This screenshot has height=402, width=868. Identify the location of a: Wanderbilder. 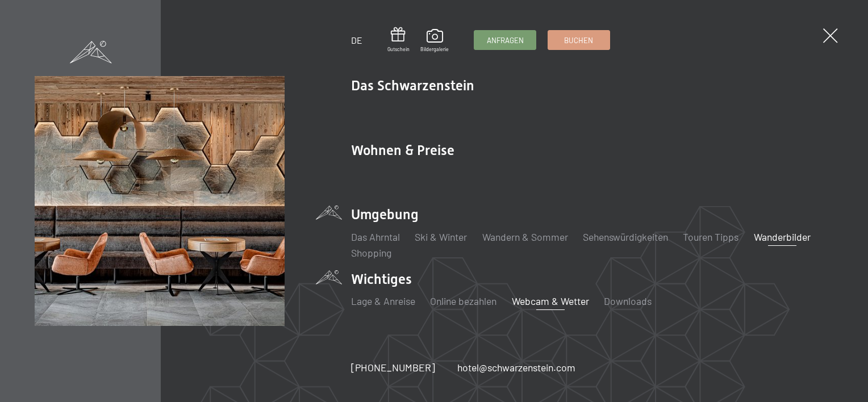
(782, 237).